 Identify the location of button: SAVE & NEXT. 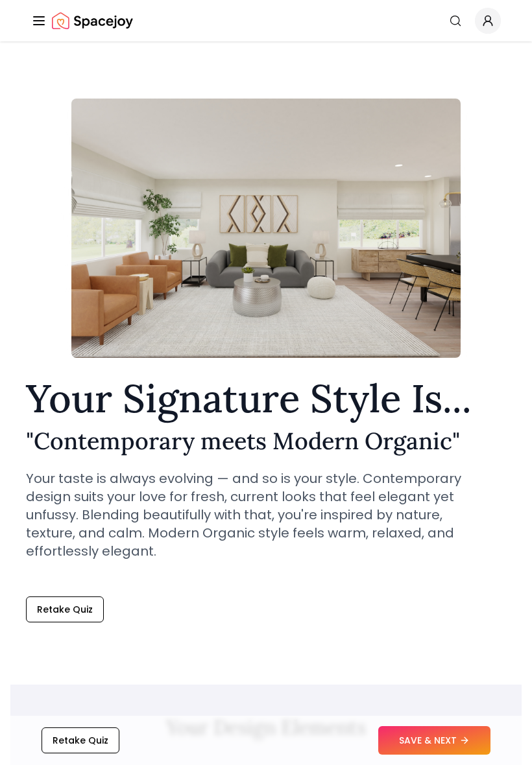
(434, 740).